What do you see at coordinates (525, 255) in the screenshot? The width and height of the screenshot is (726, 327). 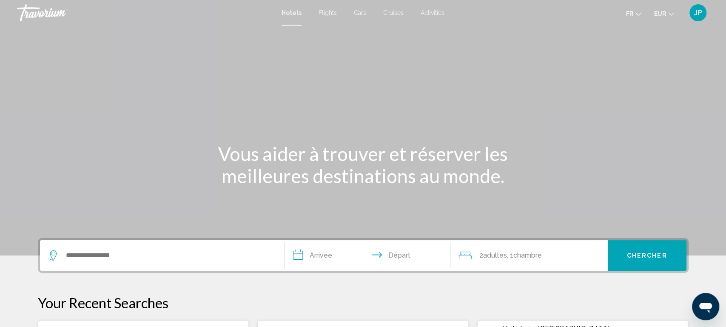 I see `span: , 1` at bounding box center [525, 255].